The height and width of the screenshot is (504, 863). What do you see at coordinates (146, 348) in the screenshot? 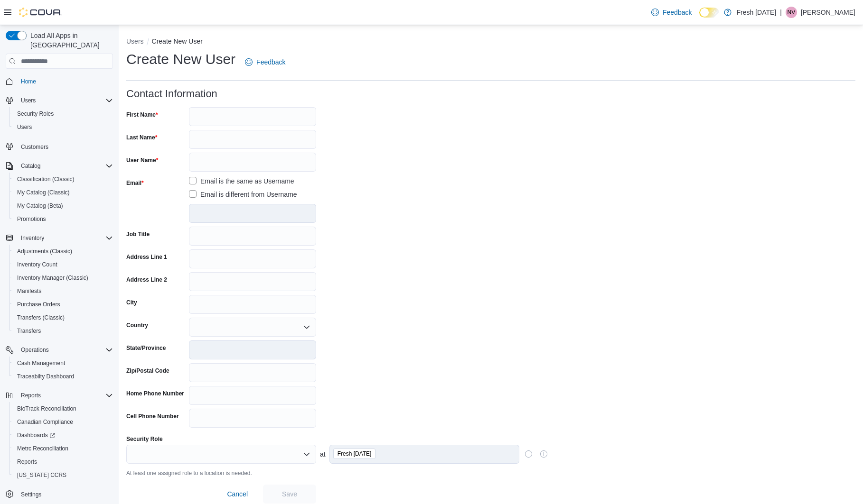
I see `label: State/Province` at bounding box center [146, 348].